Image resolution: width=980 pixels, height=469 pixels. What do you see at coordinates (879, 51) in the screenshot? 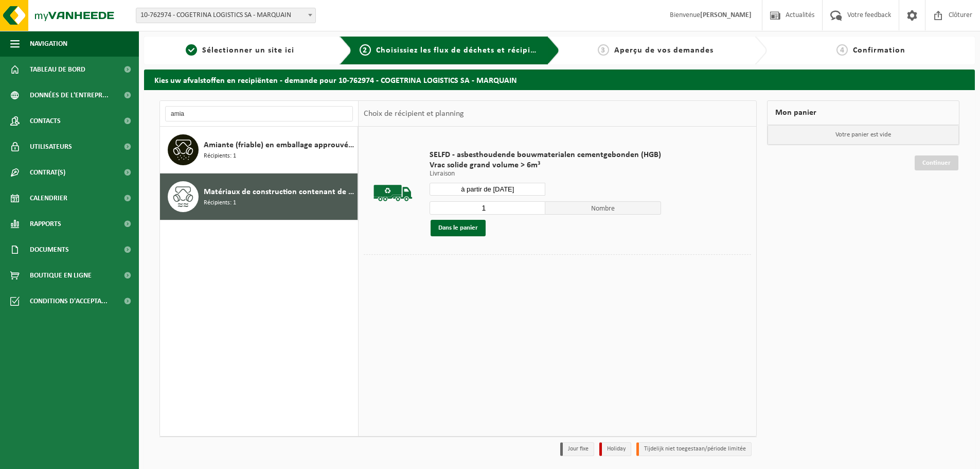
I see `span: Confirmation` at bounding box center [879, 51].